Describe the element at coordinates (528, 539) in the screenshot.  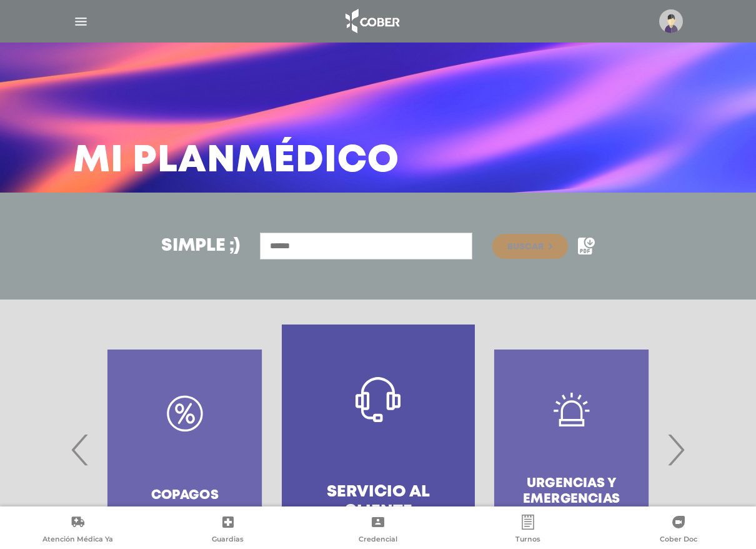
I see `span: Turnos` at that location.